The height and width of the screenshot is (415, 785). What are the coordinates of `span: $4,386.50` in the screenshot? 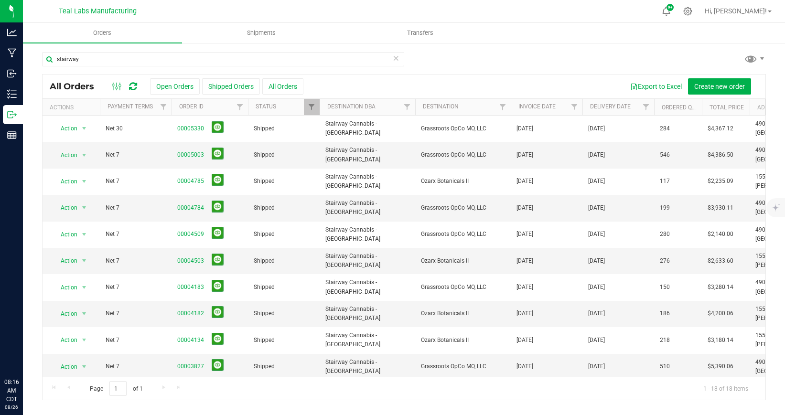 It's located at (721, 155).